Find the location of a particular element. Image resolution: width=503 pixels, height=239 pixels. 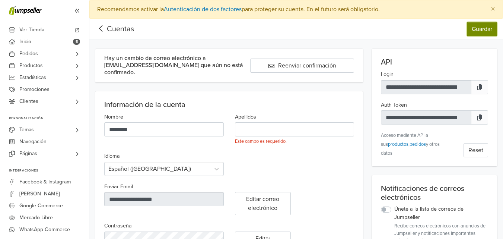

span: Páginas is located at coordinates (28, 154).